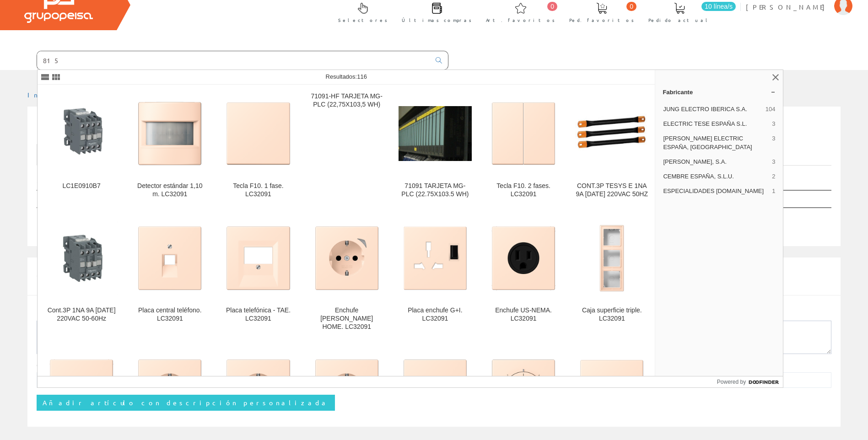  What do you see at coordinates (170, 133) in the screenshot?
I see `img: Detector estándar 1,10 m. LC32091` at bounding box center [170, 133].